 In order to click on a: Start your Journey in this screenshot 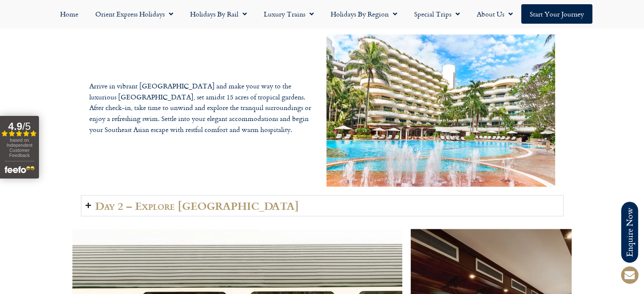, I will do `click(557, 14)`.